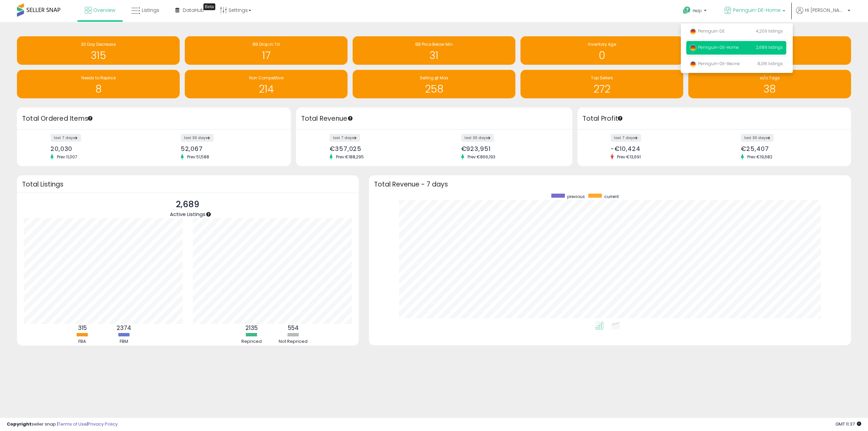 This screenshot has height=431, width=868. What do you see at coordinates (715, 64) in the screenshot?
I see `span: Pennguin-DE-Illeone` at bounding box center [715, 64].